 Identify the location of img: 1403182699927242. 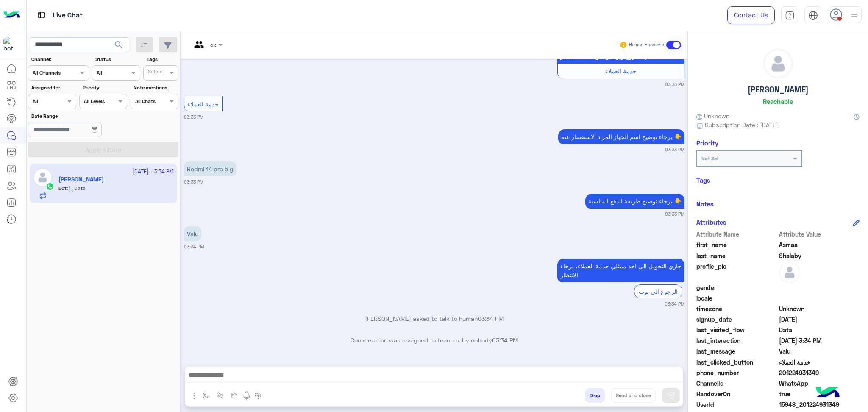
(11, 45).